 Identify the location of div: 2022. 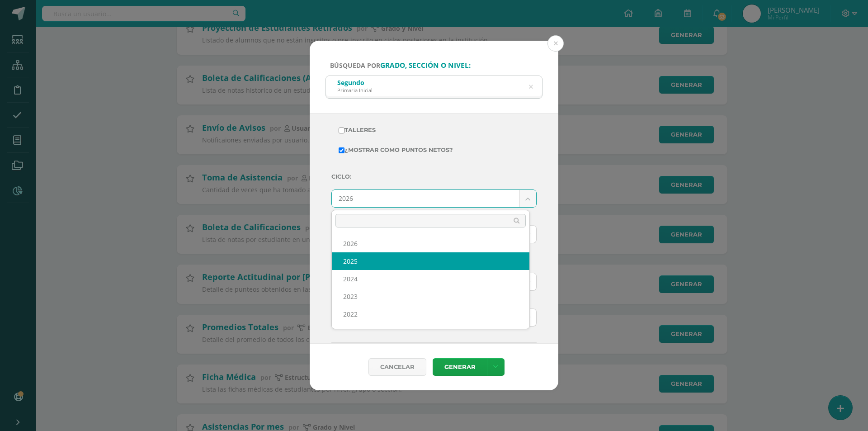
(430, 314).